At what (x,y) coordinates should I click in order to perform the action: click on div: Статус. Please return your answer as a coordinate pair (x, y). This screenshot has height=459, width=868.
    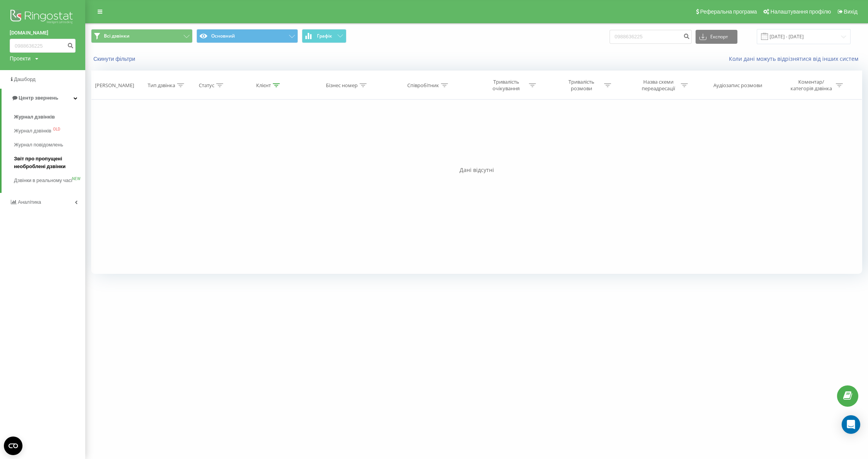
    Looking at the image, I should click on (206, 85).